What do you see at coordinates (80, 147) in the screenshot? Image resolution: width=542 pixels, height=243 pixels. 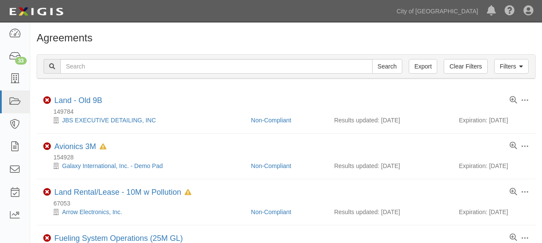 I see `div: Avionics 3M` at bounding box center [80, 147].